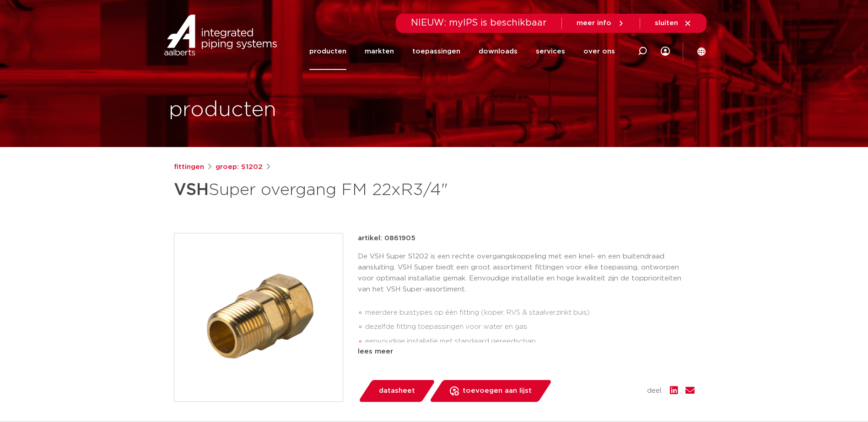 This screenshot has width=868, height=422. Describe the element at coordinates (478, 23) in the screenshot. I see `span: NIEUW: myIPS is beschikbaar` at that location.